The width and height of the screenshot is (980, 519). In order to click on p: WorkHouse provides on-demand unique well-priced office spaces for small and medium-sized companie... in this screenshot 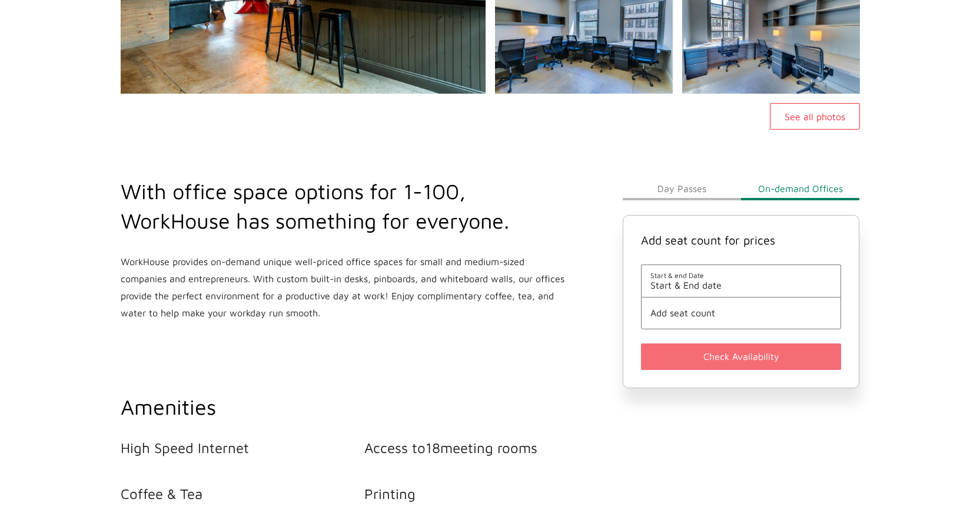, I will do `click(344, 287)`.